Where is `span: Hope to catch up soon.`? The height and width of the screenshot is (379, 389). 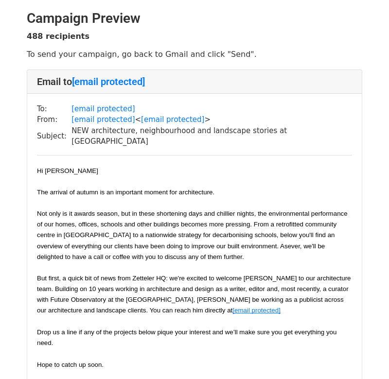 span: Hope to catch up soon. is located at coordinates (70, 364).